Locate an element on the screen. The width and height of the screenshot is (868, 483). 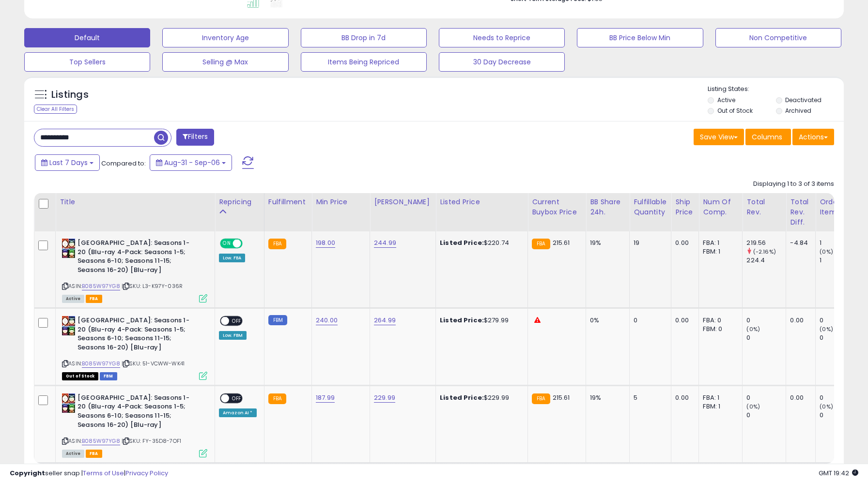
div: 5 is located at coordinates (649, 398).